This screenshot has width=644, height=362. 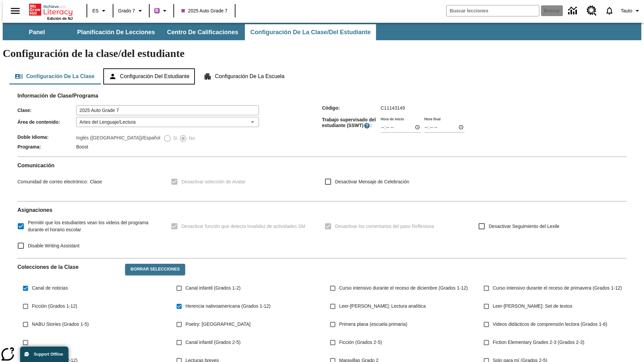 I want to click on h2: Colecciones de la Clase, so click(x=68, y=267).